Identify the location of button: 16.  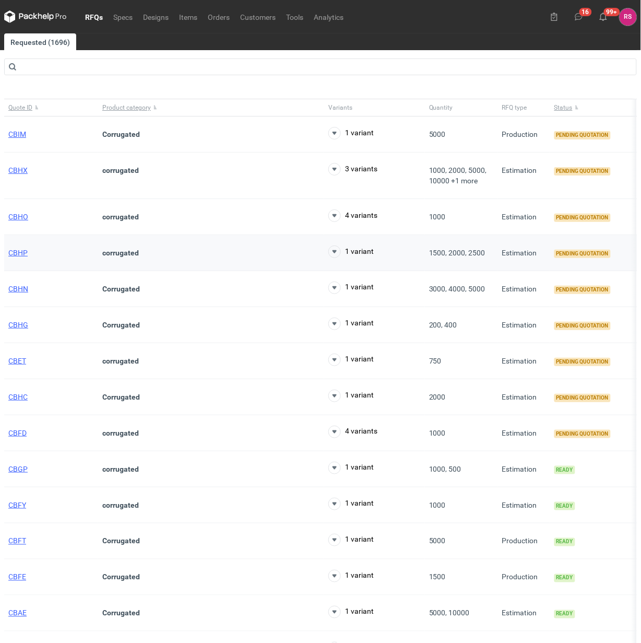
(579, 17).